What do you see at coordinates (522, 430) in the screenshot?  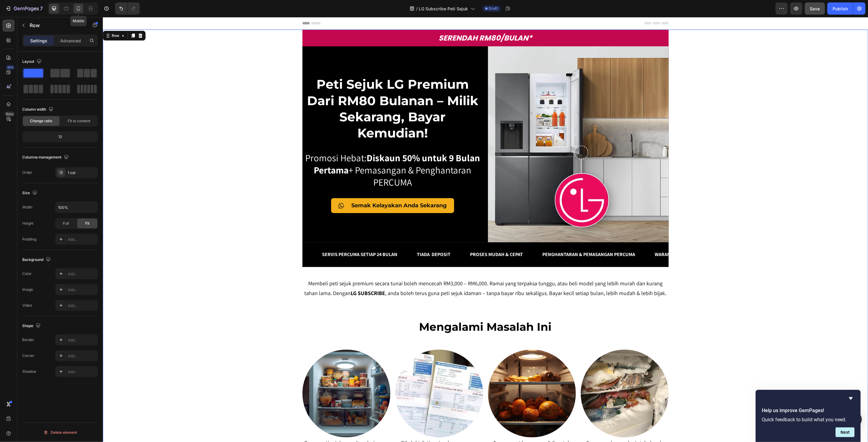 I see `p: Freezer pula penuh ais tebal, nak keluarkan ayam pun jadi projek besar` at bounding box center [522, 430].